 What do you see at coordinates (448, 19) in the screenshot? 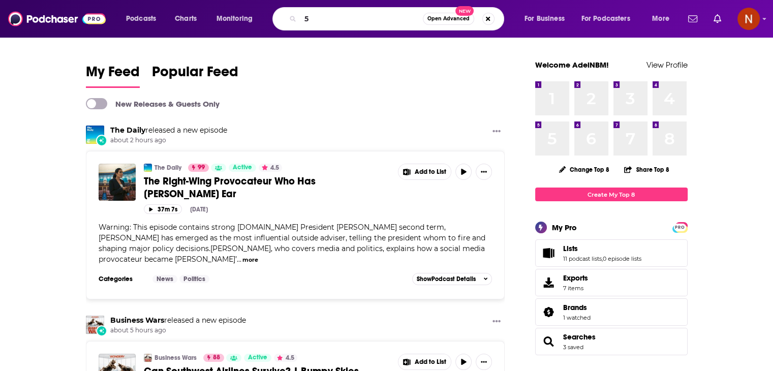
I see `button: Open AdvancedNew` at bounding box center [448, 19].